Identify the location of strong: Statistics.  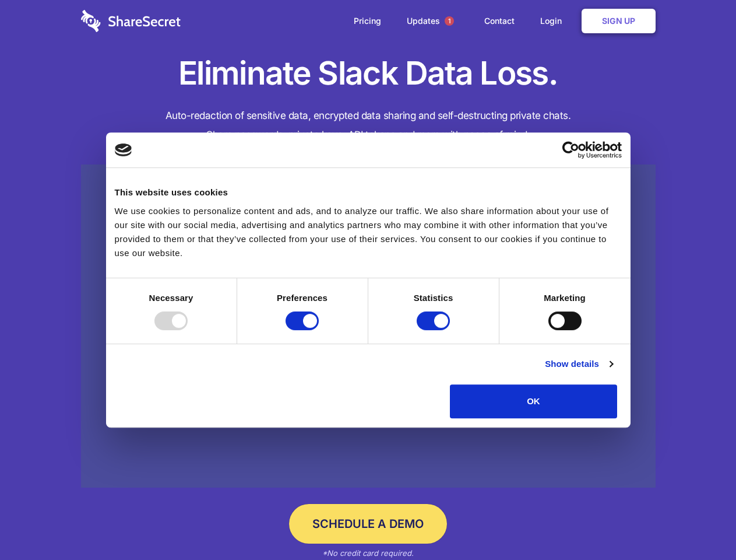
(433, 297).